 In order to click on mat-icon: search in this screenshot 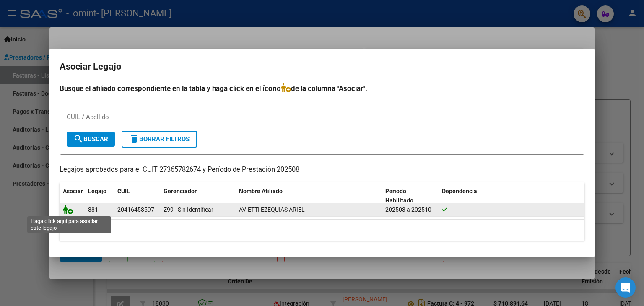, I will do `click(79, 139)`.